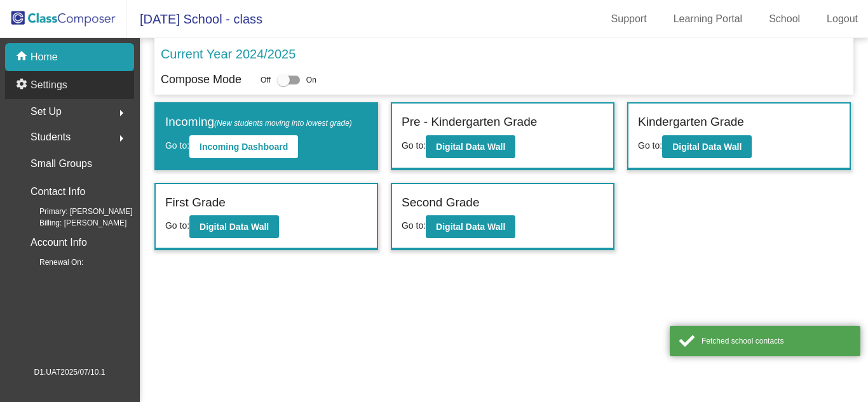  Describe the element at coordinates (49, 85) in the screenshot. I see `p: Settings` at that location.